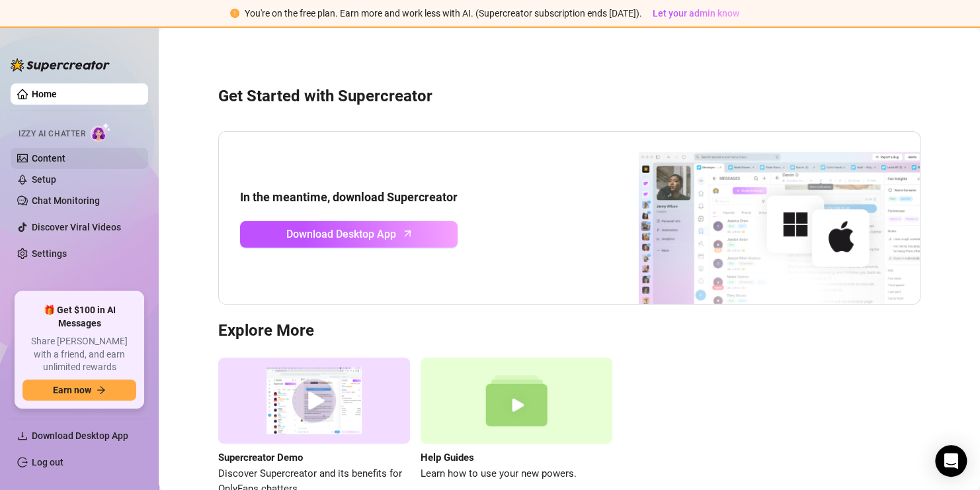  What do you see at coordinates (65, 201) in the screenshot?
I see `a: Chat Monitoring` at bounding box center [65, 201].